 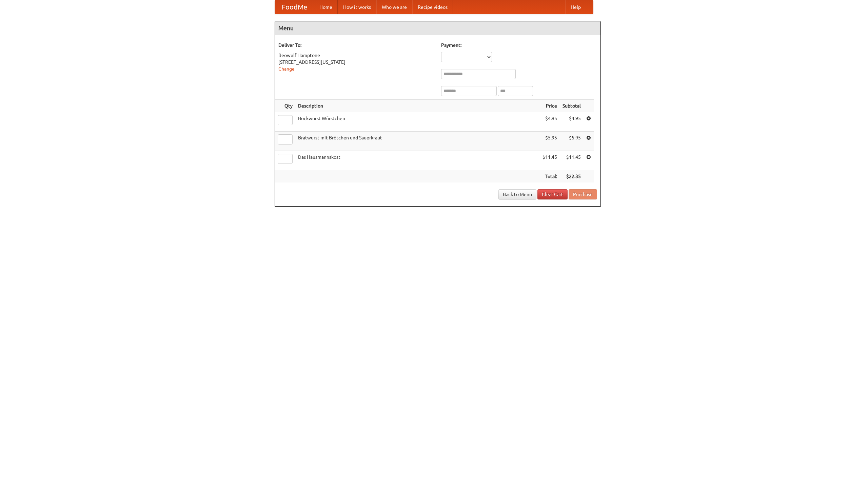 I want to click on a: Help, so click(x=576, y=7).